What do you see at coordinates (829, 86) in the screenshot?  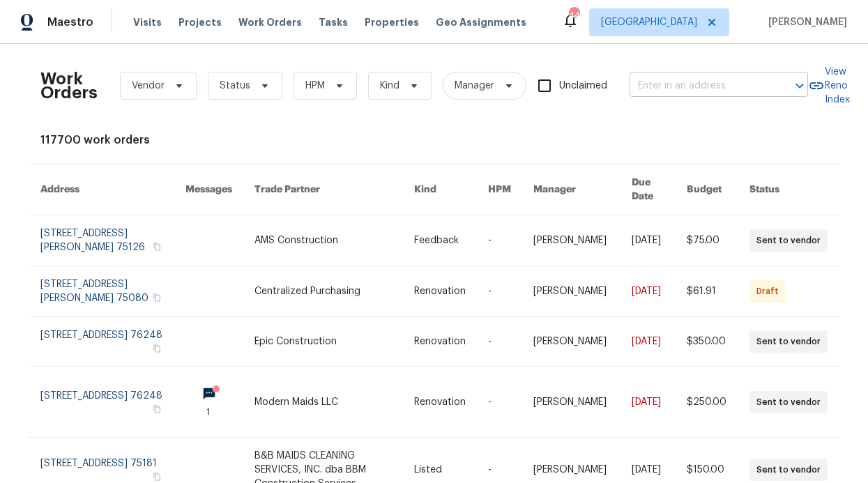 I see `div: View Reno Index` at bounding box center [829, 86].